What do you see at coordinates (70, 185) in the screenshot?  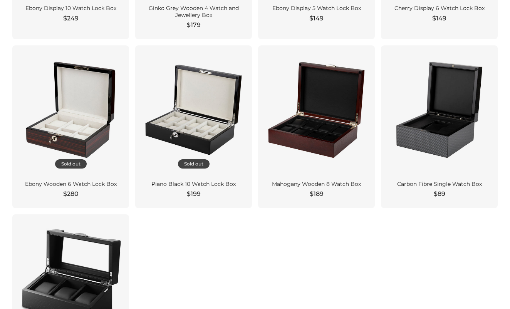 I see `div: Ebony Wooden 6 Watch Lock Box` at bounding box center [70, 185].